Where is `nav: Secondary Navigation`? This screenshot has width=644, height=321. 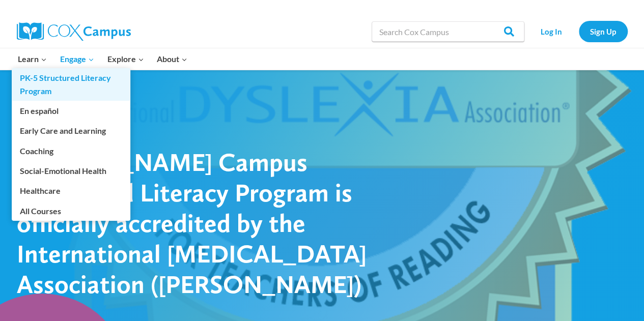
nav: Secondary Navigation is located at coordinates (579, 31).